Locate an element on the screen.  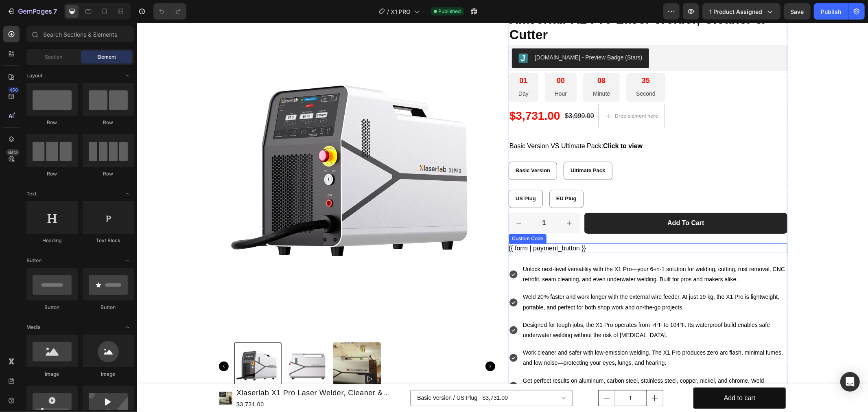
div: Drop element here is located at coordinates (500, 93).